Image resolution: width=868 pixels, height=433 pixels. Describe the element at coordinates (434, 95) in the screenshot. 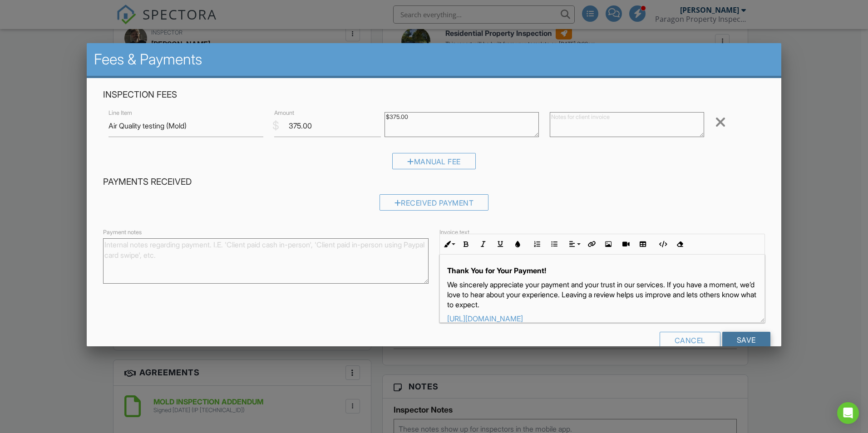

I see `h4: Inspection Fees` at that location.